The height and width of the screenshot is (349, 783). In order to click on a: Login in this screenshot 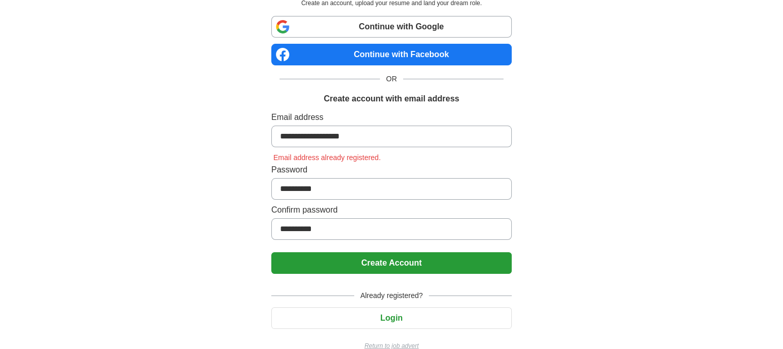, I will do `click(391, 318)`.